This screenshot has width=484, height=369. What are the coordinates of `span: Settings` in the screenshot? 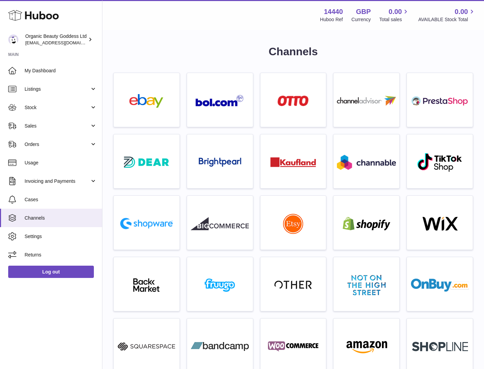 It's located at (61, 236).